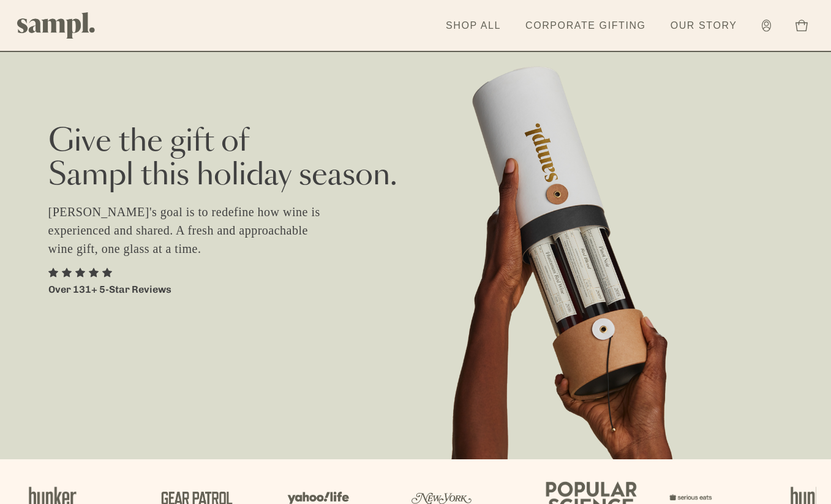  I want to click on a: Corporate Gifting, so click(585, 25).